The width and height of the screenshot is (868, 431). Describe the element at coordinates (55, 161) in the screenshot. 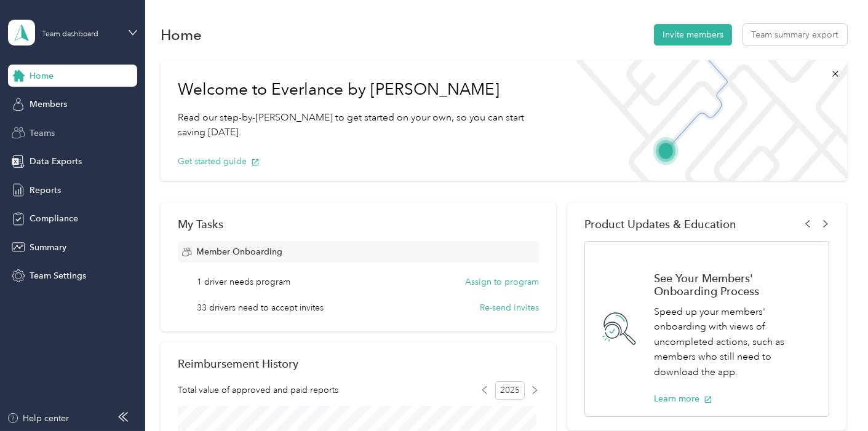

I see `span: Data Exports` at that location.